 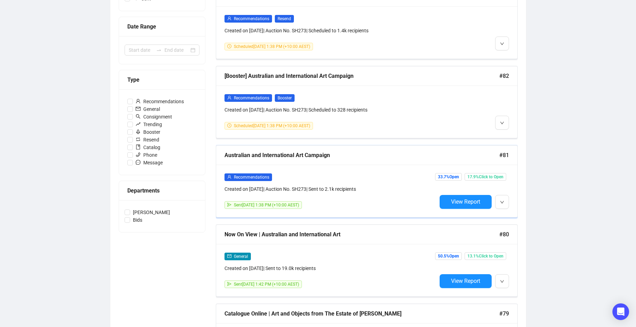 I want to click on span: retweet, so click(x=138, y=139).